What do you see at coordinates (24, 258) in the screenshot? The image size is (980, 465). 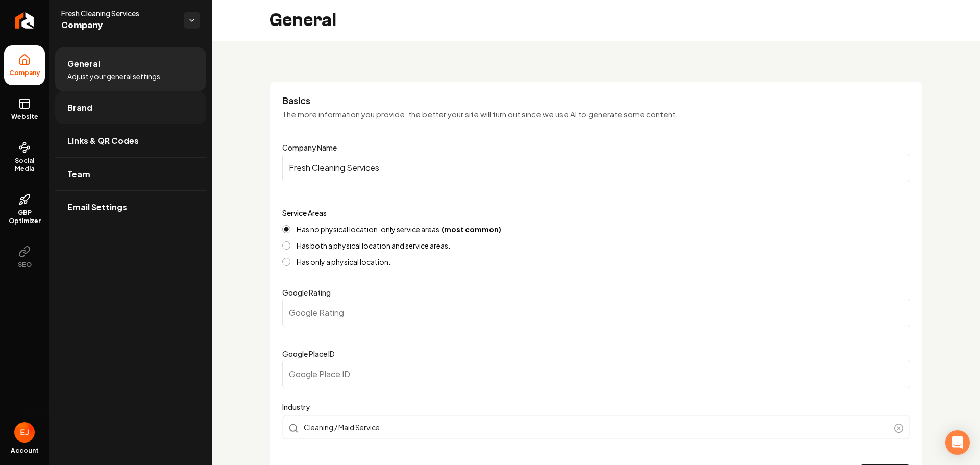 I see `button: SEO` at bounding box center [24, 258].